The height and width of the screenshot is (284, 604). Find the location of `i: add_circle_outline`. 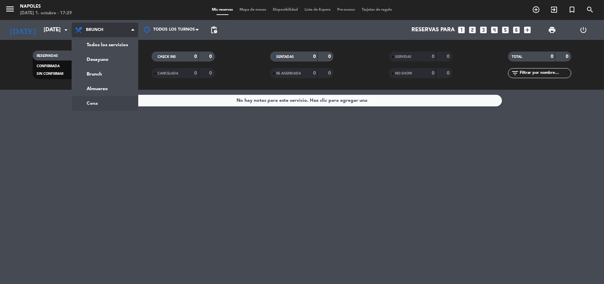

i: add_circle_outline is located at coordinates (536, 10).